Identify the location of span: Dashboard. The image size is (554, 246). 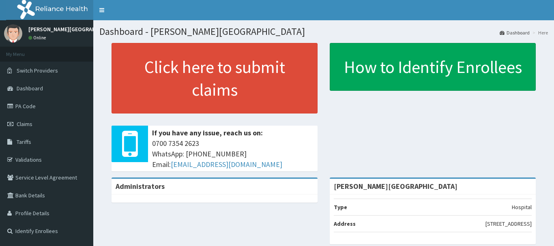
(30, 88).